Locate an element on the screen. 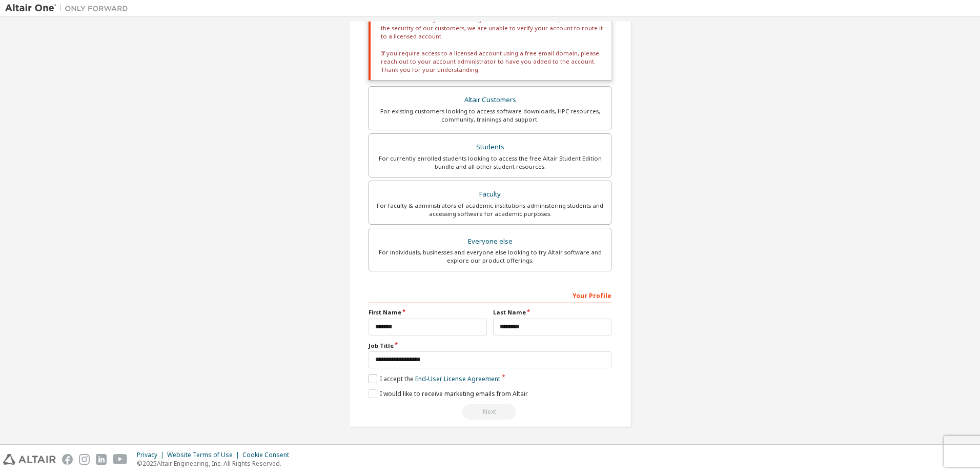 This screenshot has height=474, width=980. img: Altair One is located at coordinates (69, 8).